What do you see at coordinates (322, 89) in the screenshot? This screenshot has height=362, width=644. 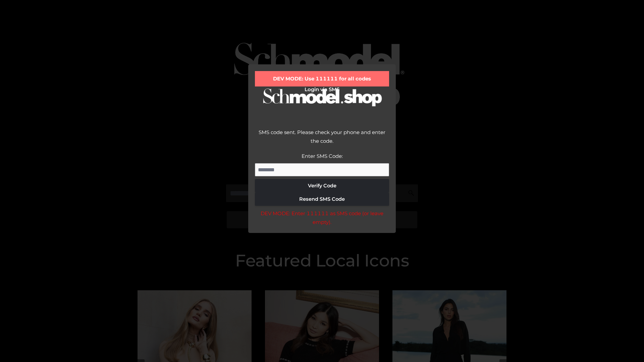 I see `h2: Login via SMS` at bounding box center [322, 89].